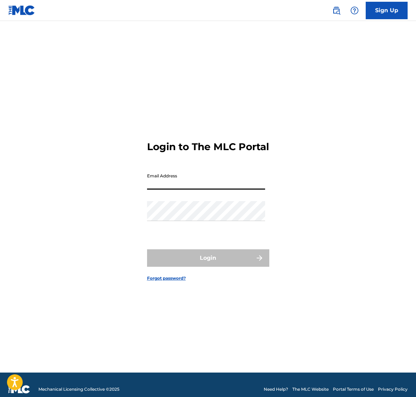 This screenshot has width=416, height=397. I want to click on span: Mechanical Licensing Collective © 2025, so click(79, 389).